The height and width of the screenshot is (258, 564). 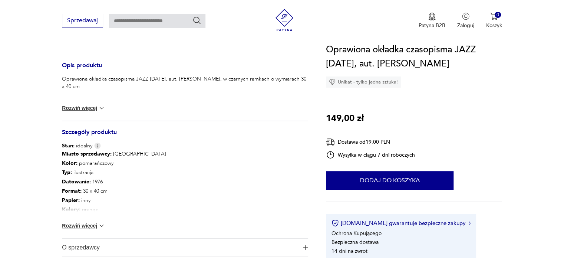 I want to click on button: Szukaj, so click(x=197, y=20).